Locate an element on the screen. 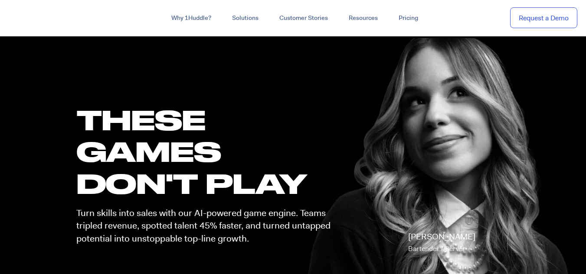 This screenshot has width=586, height=274. p: Turn skills into sales with our AI-powered game engine. Teams tripled revenue, spotted talent 45%... is located at coordinates (207, 226).